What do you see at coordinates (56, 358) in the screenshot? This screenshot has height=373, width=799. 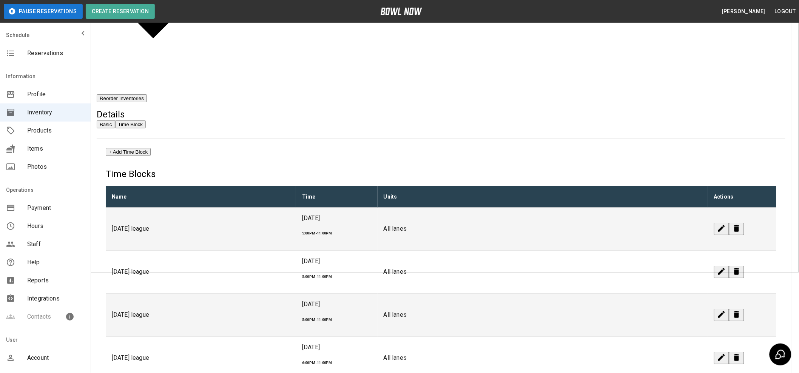 I see `span: Account` at bounding box center [56, 358].